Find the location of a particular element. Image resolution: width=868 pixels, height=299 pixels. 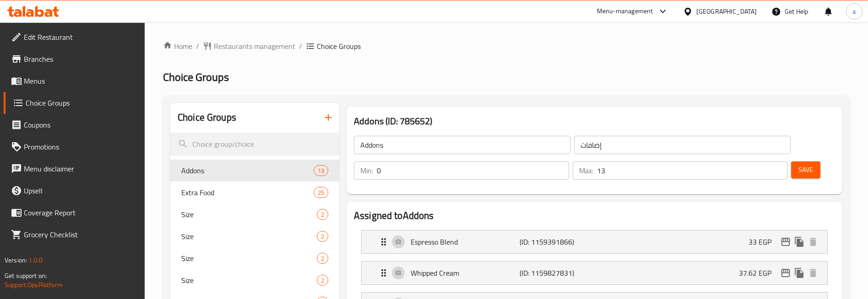

div: Menu-management is located at coordinates (625, 11).